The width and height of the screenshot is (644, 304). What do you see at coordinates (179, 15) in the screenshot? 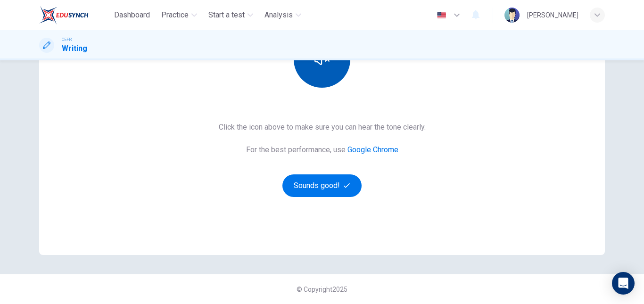
I see `button: Practice` at bounding box center [179, 15].